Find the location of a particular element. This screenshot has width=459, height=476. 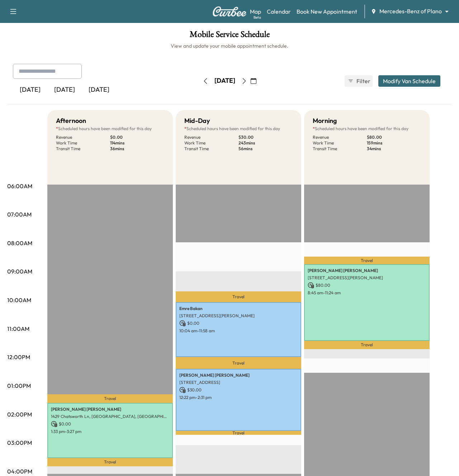

button: Modify Van Schedule is located at coordinates (409, 81).